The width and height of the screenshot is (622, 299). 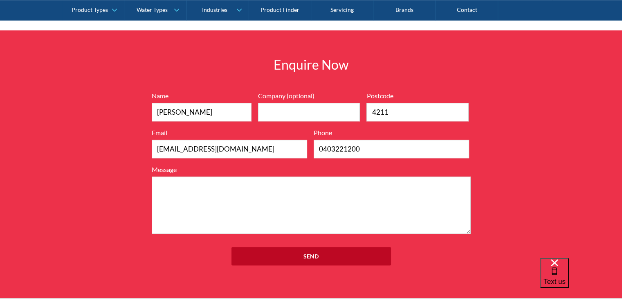 What do you see at coordinates (391, 133) in the screenshot?
I see `label: Phone` at bounding box center [391, 133].